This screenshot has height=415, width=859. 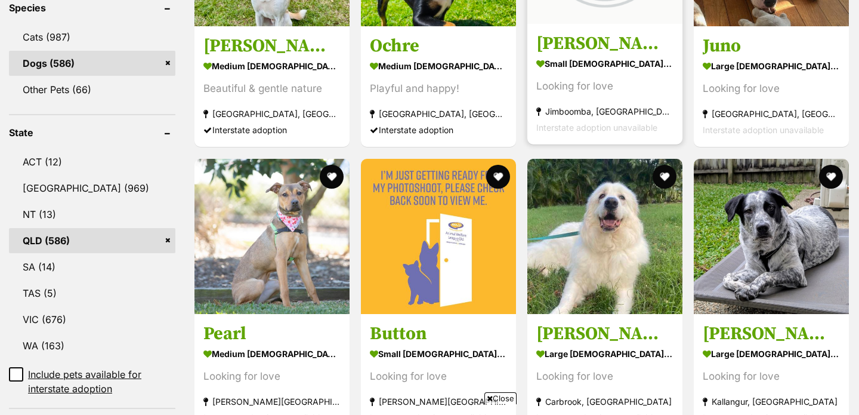 What do you see at coordinates (92, 381) in the screenshot?
I see `a: Include pets available for interstate adoption` at bounding box center [92, 381].